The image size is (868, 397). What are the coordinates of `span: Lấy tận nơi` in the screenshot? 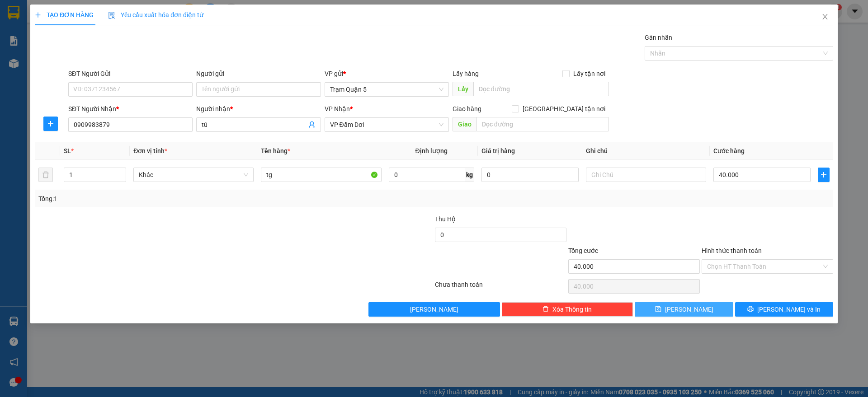 It's located at (589, 74).